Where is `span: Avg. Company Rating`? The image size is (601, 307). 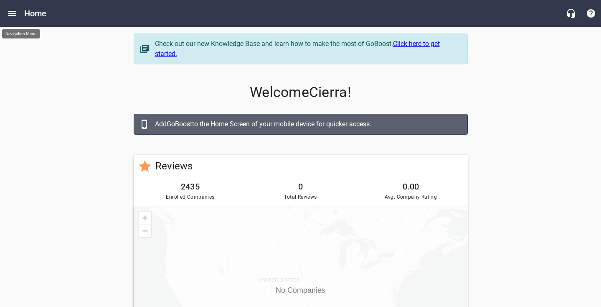
span: Avg. Company Rating is located at coordinates (411, 197).